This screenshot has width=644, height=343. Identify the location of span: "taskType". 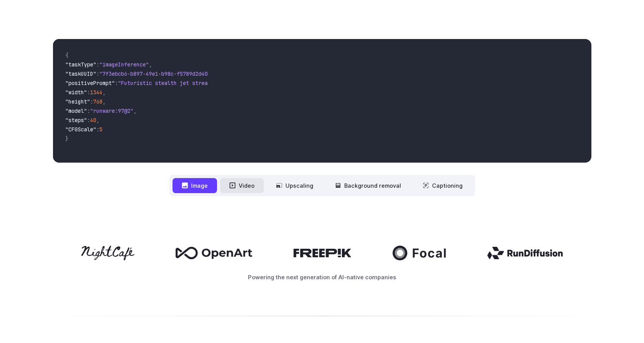
(81, 65).